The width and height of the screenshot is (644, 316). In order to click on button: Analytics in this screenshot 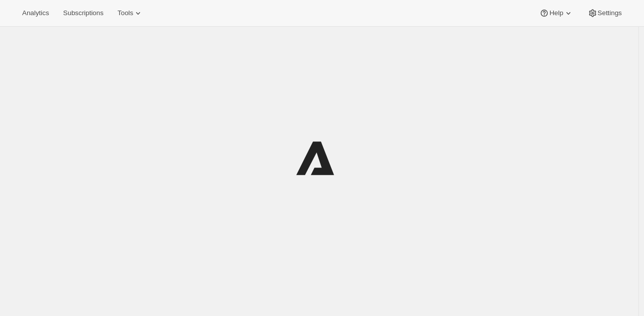, I will do `click(35, 13)`.